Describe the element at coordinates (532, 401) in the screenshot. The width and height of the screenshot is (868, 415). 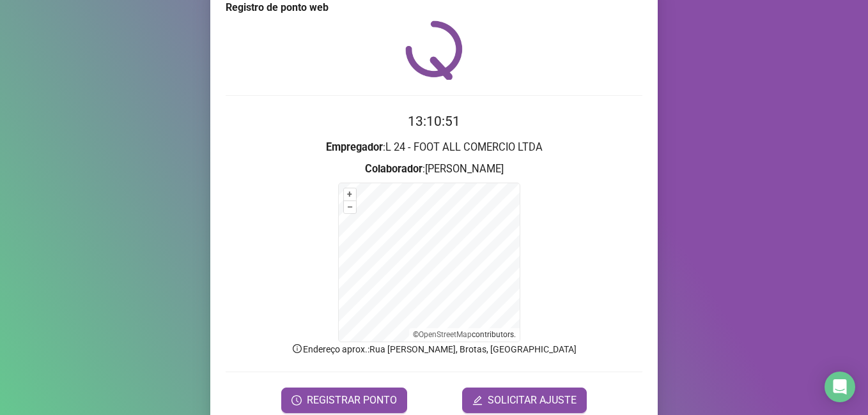
I see `span: SOLICITAR AJUSTE` at that location.